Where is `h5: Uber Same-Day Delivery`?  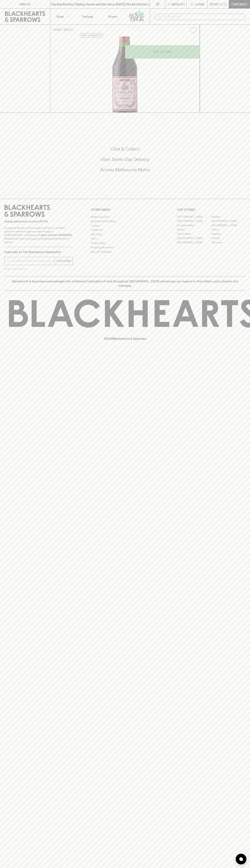 h5: Uber Same-Day Delivery is located at coordinates (125, 159).